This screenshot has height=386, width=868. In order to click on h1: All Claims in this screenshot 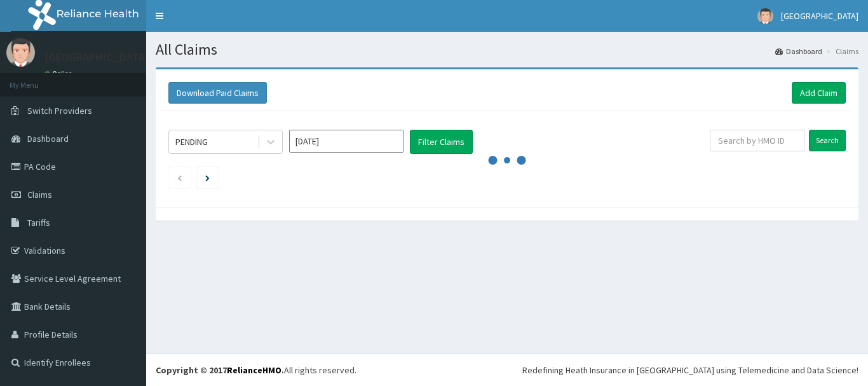, I will do `click(507, 50)`.